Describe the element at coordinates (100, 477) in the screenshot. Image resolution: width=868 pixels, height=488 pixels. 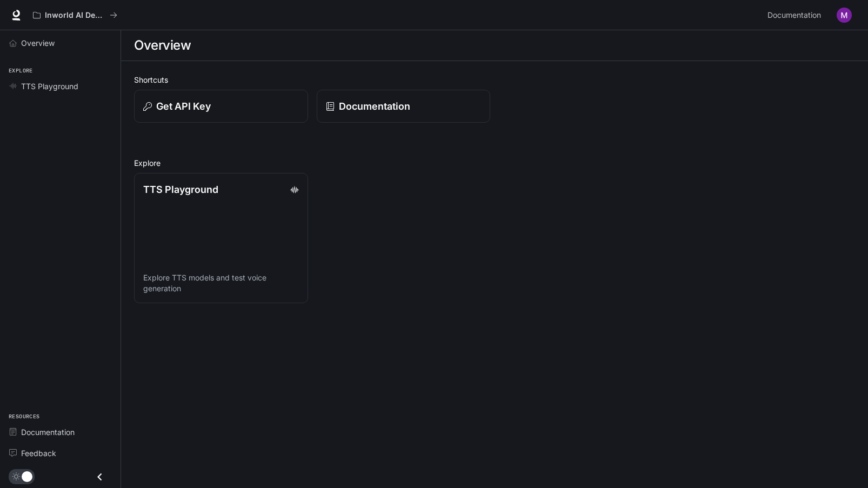
I see `button: Close drawer` at that location.